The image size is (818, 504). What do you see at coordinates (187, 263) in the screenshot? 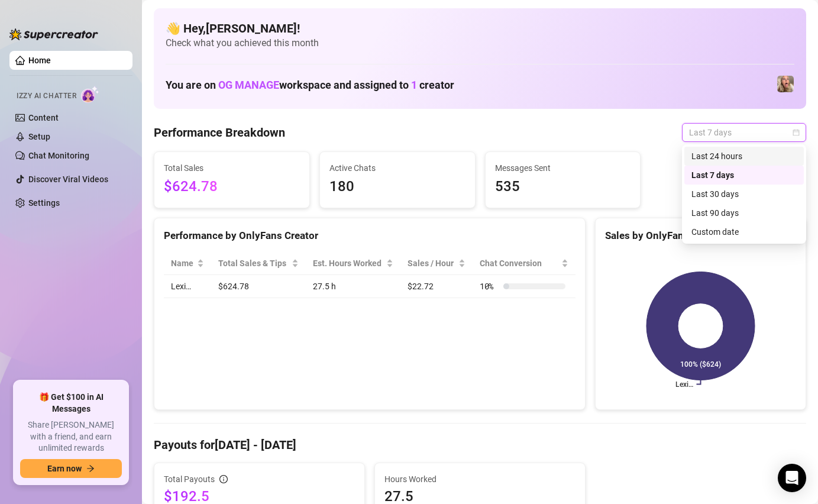
I see `th: Name` at bounding box center [187, 263].